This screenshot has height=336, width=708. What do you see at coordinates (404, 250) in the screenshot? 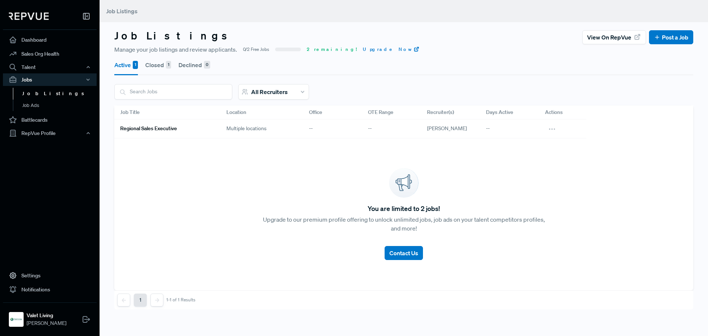
I see `a: Contact Us` at bounding box center [404, 250].